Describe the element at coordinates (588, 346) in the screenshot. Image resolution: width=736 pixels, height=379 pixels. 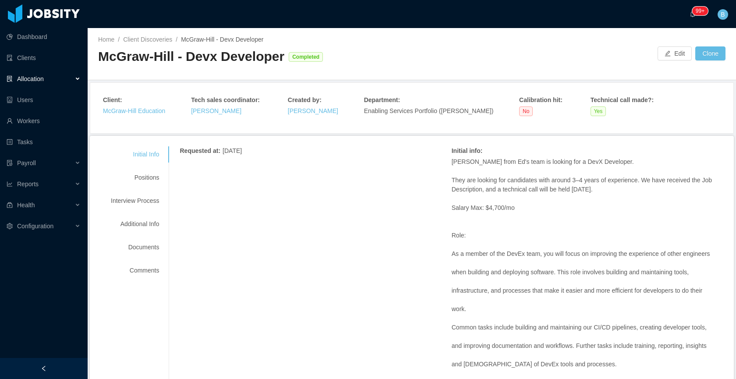
I see `p: and improving documentation and workflows. Further tasks include training, reporting, insights` at that location.